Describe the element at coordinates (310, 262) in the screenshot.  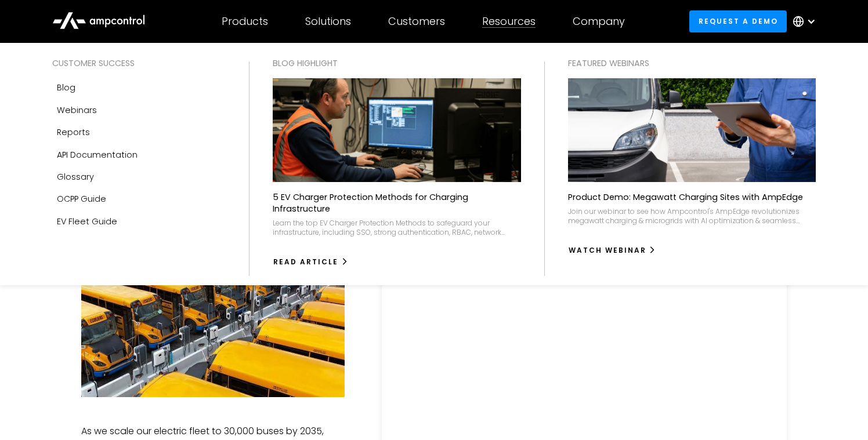
I see `a: Read Article` at that location.